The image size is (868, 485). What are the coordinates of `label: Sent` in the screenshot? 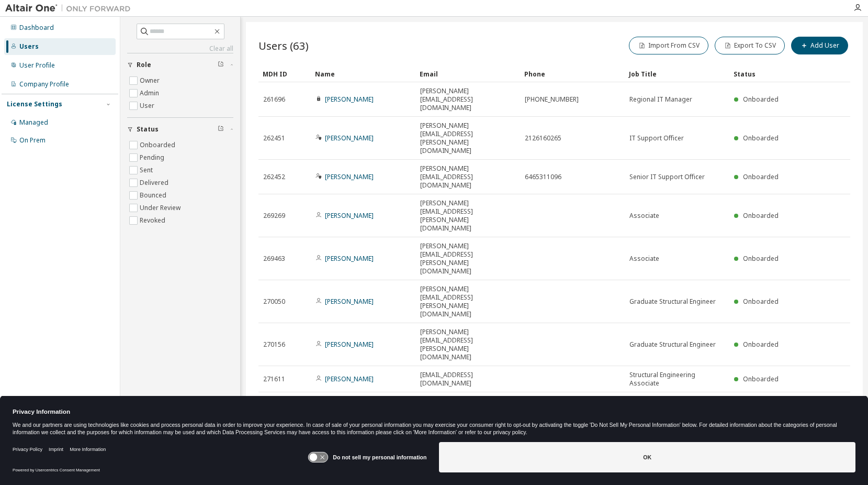 It's located at (147, 170).